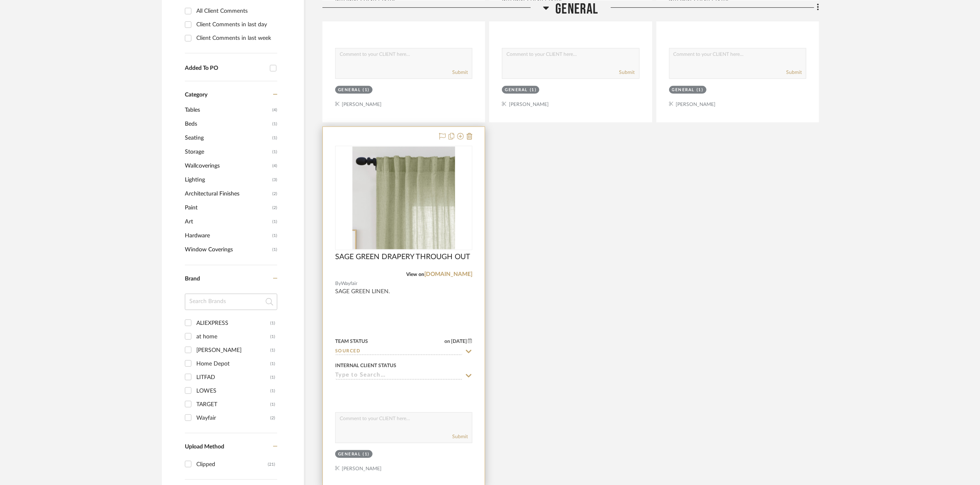 This screenshot has height=485, width=980. What do you see at coordinates (352, 341) in the screenshot?
I see `div: Team Status` at bounding box center [352, 341].